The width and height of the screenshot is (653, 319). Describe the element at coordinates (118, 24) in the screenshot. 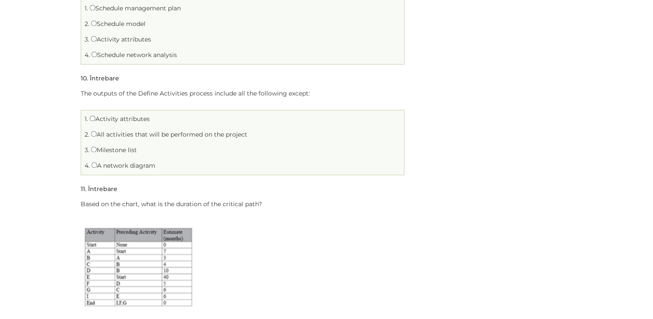

I see `label: Schedule model` at that location.